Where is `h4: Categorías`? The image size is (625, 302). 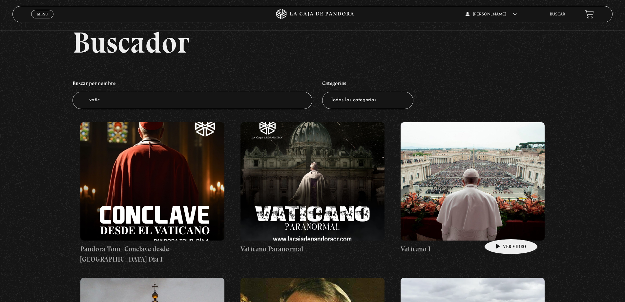
h4: Categorías is located at coordinates (368, 84).